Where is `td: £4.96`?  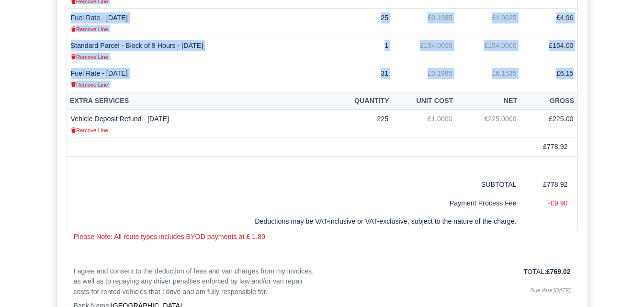
td: £4.96 is located at coordinates (549, 22).